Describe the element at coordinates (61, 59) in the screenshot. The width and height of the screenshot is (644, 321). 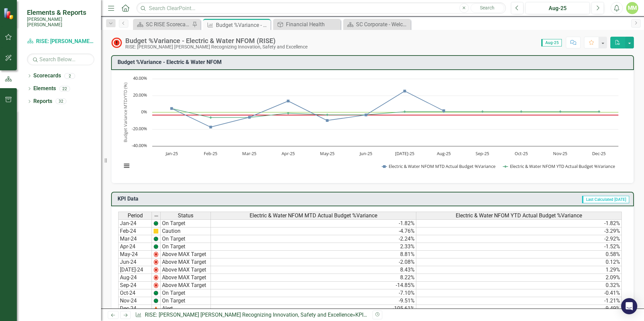
I see `input: Search Below...` at that location.